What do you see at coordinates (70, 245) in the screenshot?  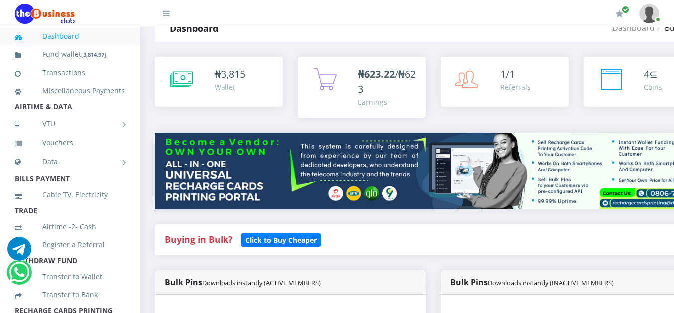 I see `a: Register a Referral` at bounding box center [70, 245].